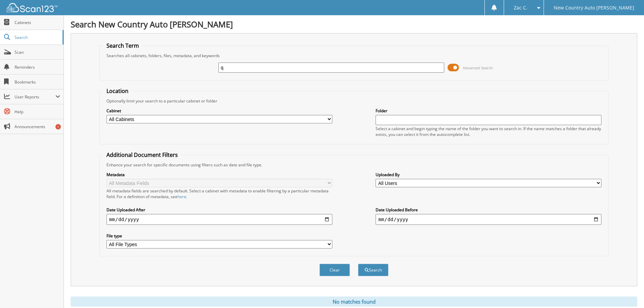 This screenshot has width=644, height=308. Describe the element at coordinates (37, 22) in the screenshot. I see `span: Cabinets` at that location.